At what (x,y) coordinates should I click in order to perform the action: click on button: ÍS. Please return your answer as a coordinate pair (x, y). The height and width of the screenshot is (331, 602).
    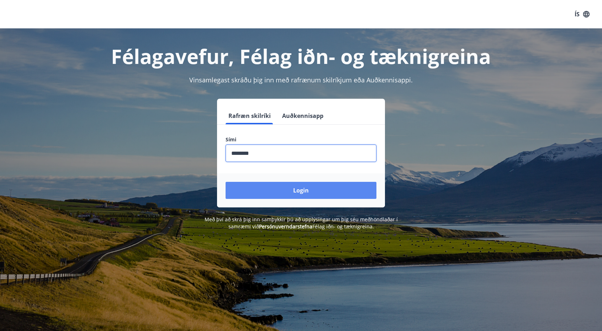
    Looking at the image, I should click on (582, 14).